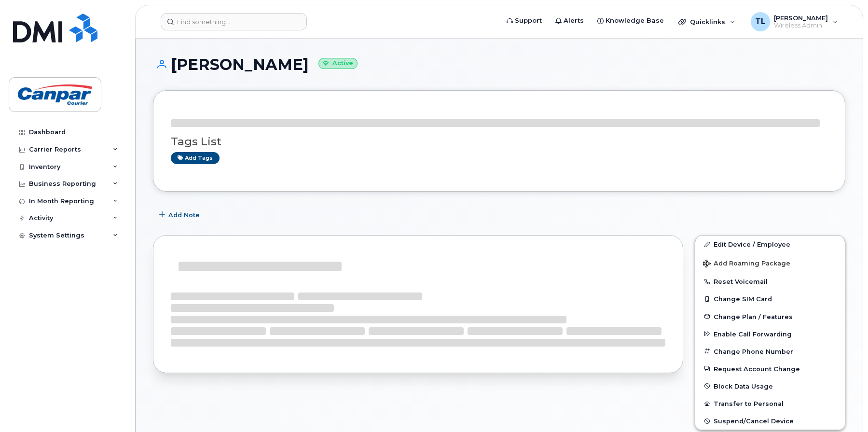  Describe the element at coordinates (770, 262) in the screenshot. I see `button: Add Roaming Package` at that location.